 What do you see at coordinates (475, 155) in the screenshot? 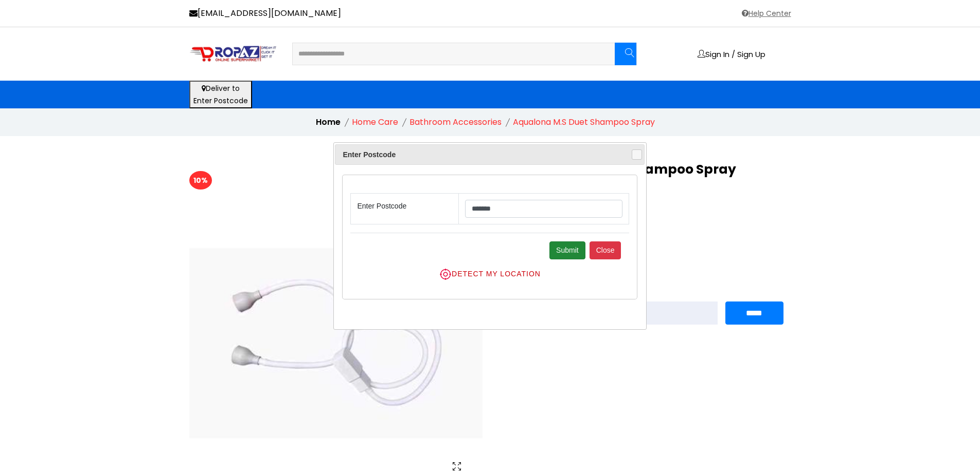
I see `span: Enter Postcode` at bounding box center [475, 155].